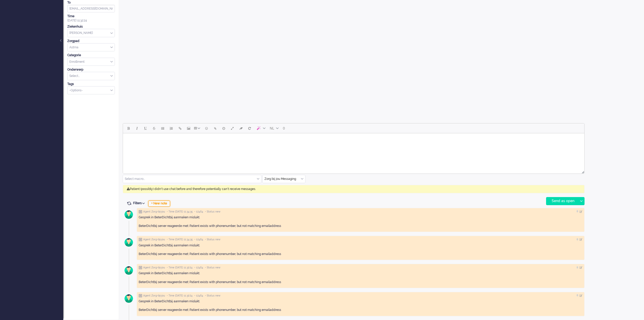  What do you see at coordinates (91, 41) in the screenshot?
I see `div: Zorgpad` at bounding box center [91, 41].